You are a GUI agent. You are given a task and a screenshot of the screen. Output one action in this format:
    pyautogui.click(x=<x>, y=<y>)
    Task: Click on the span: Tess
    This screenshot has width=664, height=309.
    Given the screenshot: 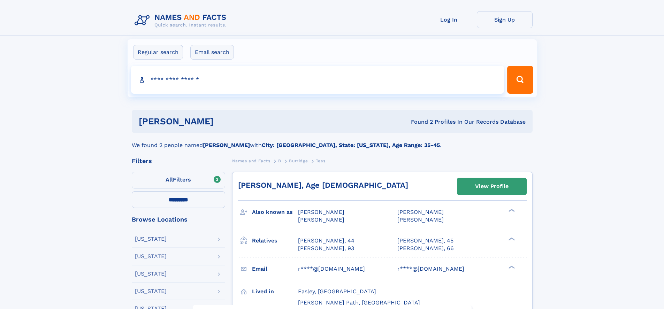 What is the action you would take?
    pyautogui.click(x=320, y=161)
    